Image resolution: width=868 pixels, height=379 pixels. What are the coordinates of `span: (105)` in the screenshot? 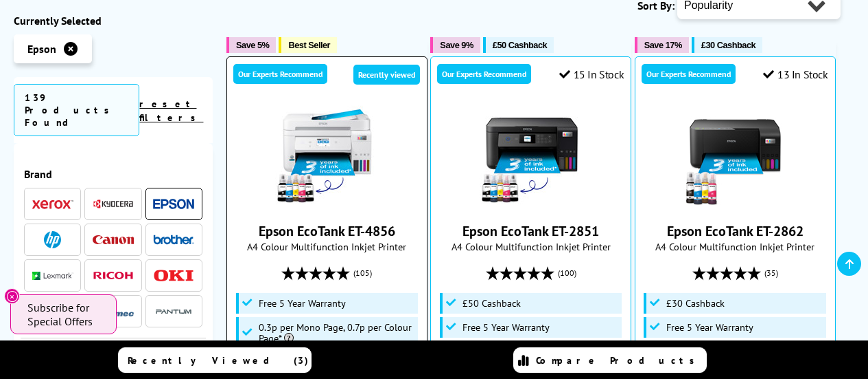 It's located at (362, 273).